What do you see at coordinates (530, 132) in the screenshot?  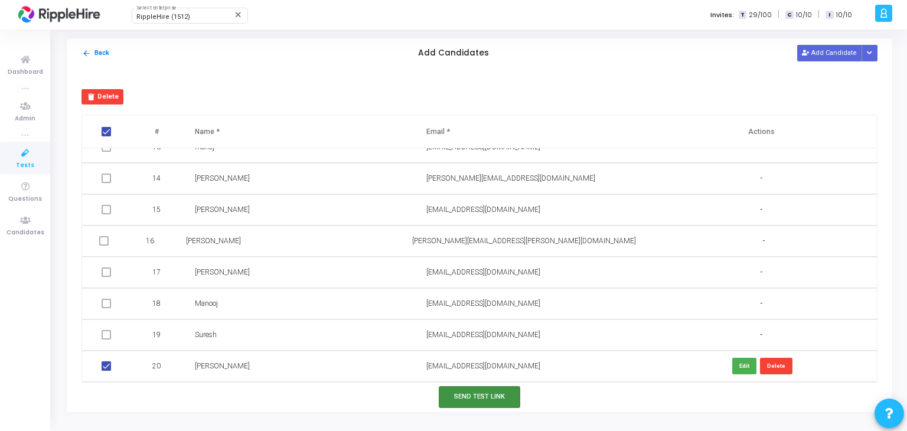 I see `th: Email *` at bounding box center [530, 132].